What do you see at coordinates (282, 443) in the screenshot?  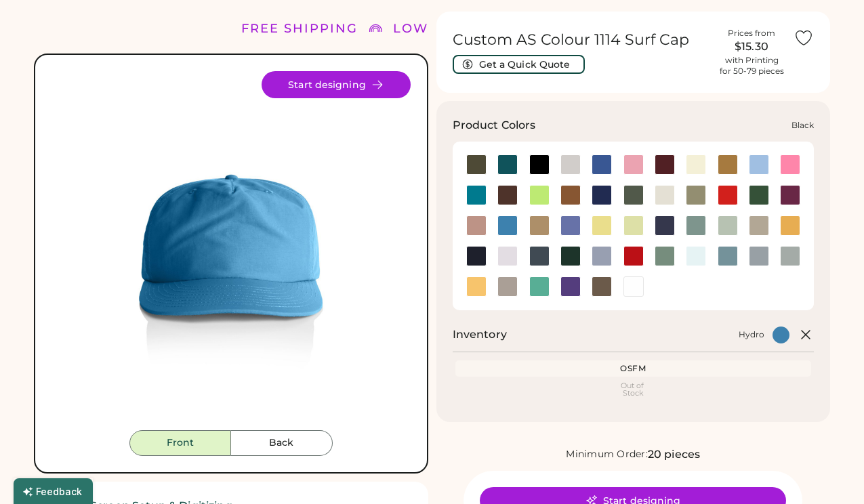 I see `button: Back` at bounding box center [282, 443].